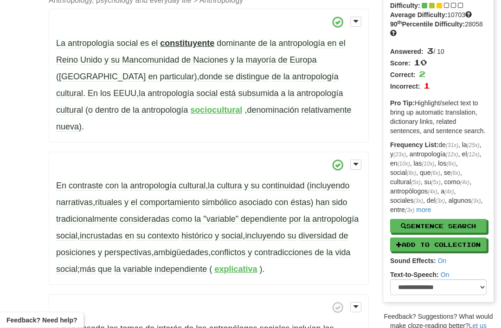 The image size is (501, 328). Describe the element at coordinates (422, 74) in the screenshot. I see `span: 2` at that location.